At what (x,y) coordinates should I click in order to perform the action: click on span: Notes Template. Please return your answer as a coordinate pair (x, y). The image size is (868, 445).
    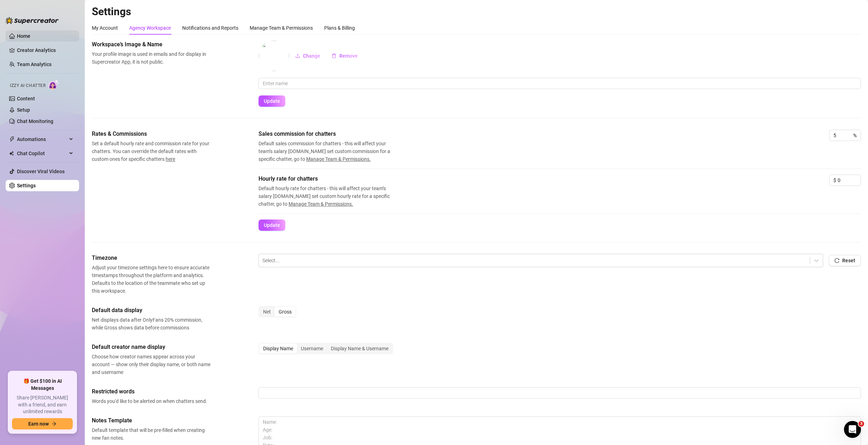
    Looking at the image, I should click on (151, 421).